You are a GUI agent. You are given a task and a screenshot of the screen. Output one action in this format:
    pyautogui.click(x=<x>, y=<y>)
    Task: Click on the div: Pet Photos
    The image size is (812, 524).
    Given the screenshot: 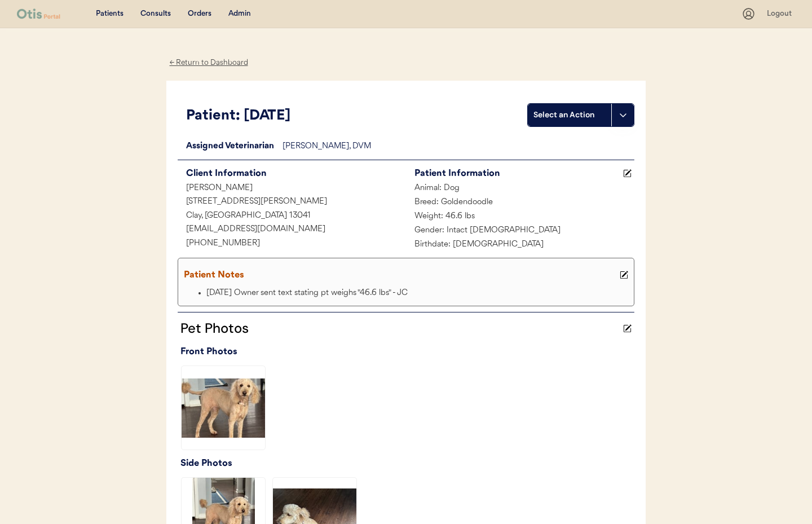 What is the action you would take?
    pyautogui.click(x=399, y=328)
    